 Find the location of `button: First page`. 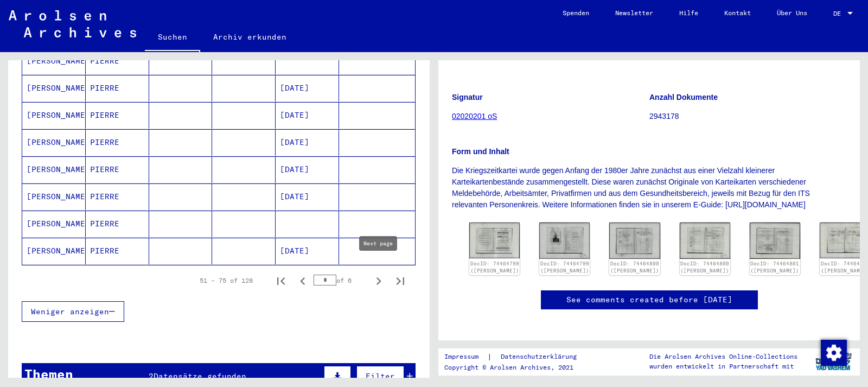

button: First page is located at coordinates (281, 281).